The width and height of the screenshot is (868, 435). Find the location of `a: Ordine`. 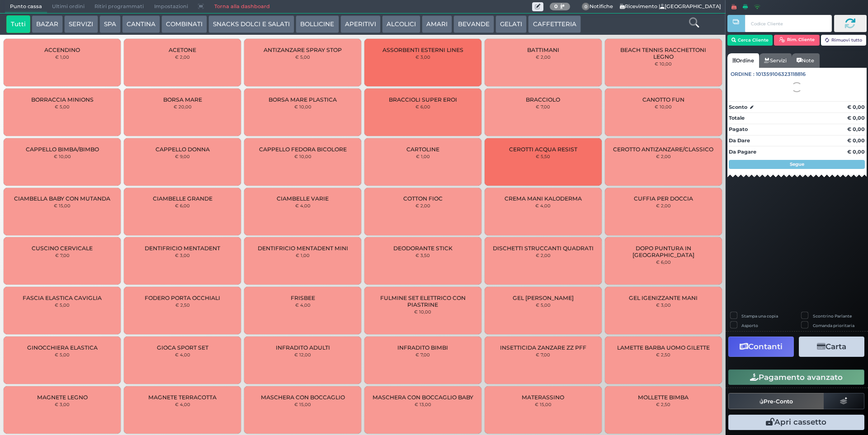

a: Ordine is located at coordinates (743, 61).